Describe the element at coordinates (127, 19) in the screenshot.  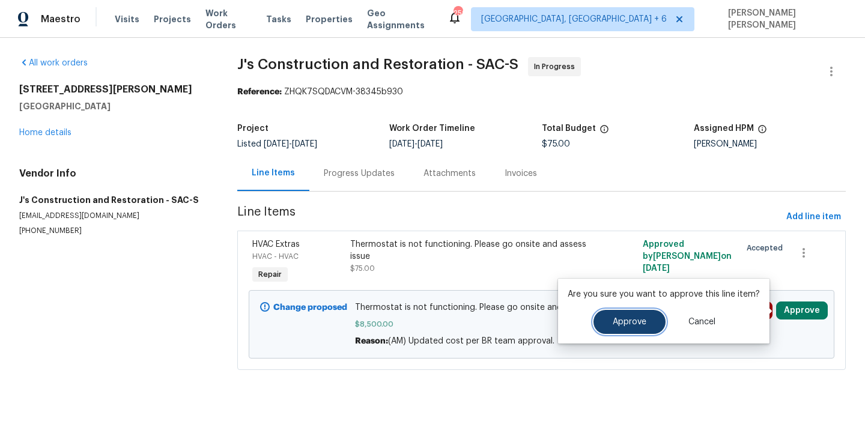
I see `span: Visits` at that location.